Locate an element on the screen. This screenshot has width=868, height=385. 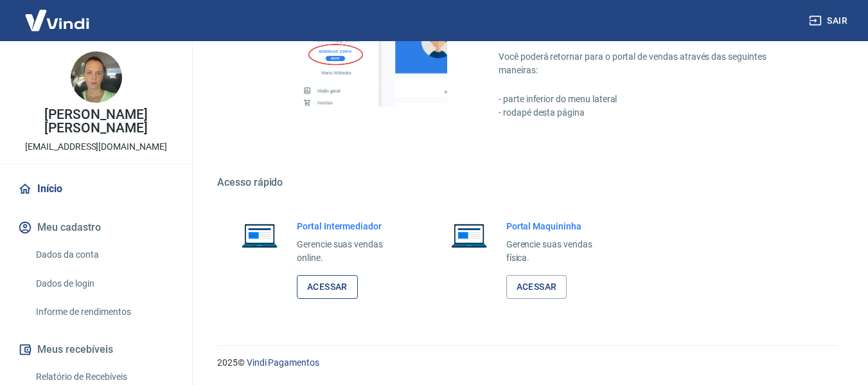
p: Gerencie suas vendas online. is located at coordinates (350, 251).